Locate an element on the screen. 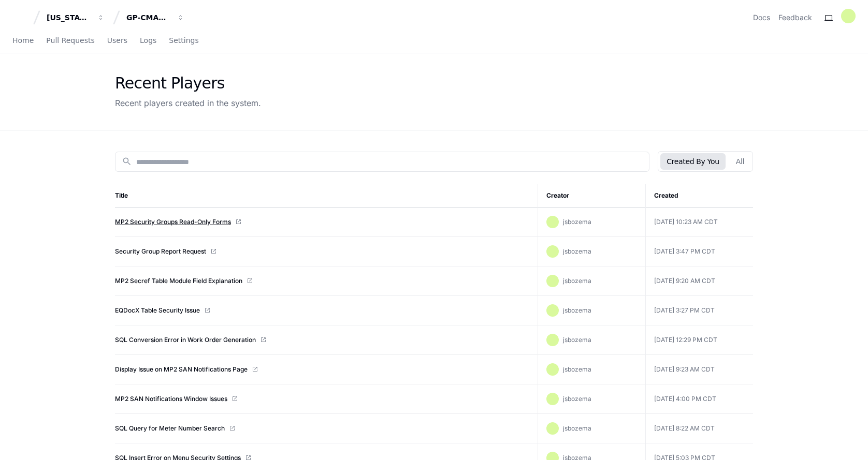 Image resolution: width=868 pixels, height=460 pixels. div: GP-CMAG-MP2 is located at coordinates (149, 17).